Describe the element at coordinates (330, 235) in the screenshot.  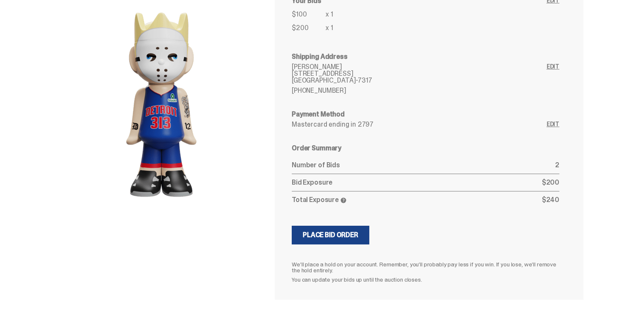
I see `div: Place Bid Order` at that location.